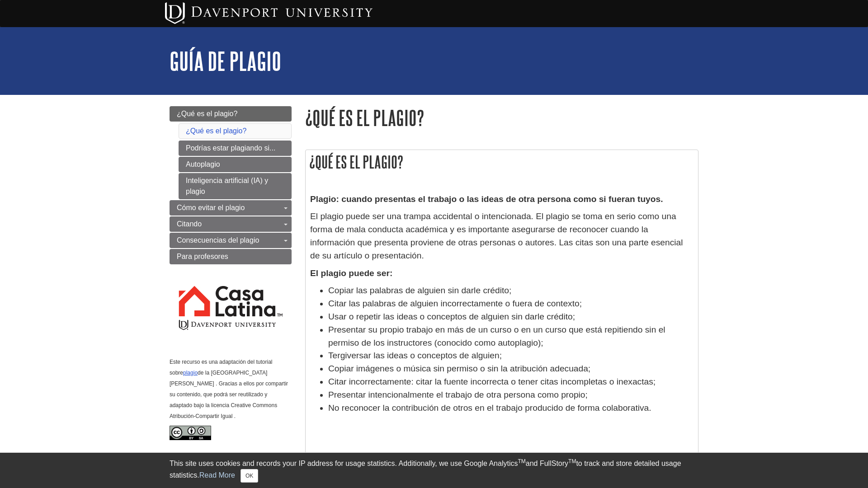  What do you see at coordinates (235, 149) in the screenshot?
I see `a: Podrías estar plagiando si...` at bounding box center [235, 149].